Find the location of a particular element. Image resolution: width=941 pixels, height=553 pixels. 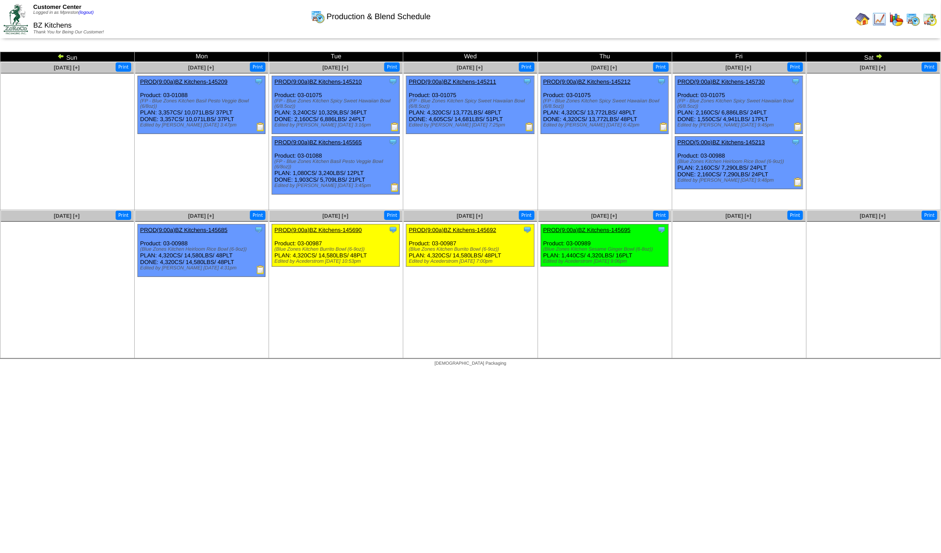

div: Product: 03-01088 PLAN: 1,080CS / 3,240LBS / 12PLT DONE: 1,903CS / 5,709LBS / 21PLT is located at coordinates (336, 166).